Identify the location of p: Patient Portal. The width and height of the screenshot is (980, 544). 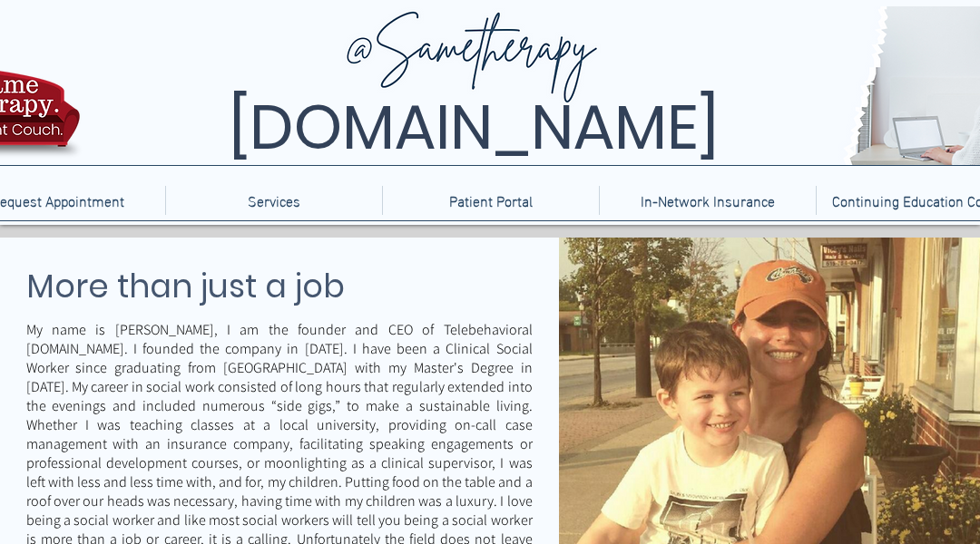
(490, 200).